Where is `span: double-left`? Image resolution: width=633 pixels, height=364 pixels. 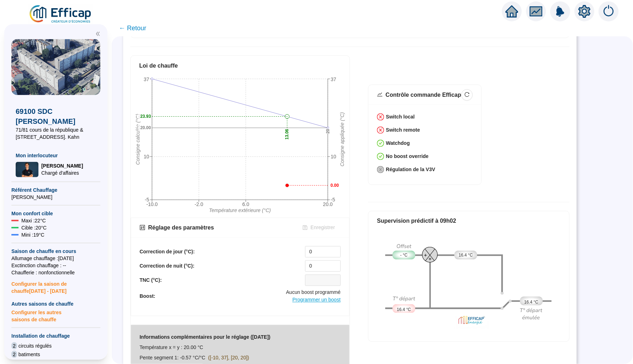 span: double-left is located at coordinates (98, 34).